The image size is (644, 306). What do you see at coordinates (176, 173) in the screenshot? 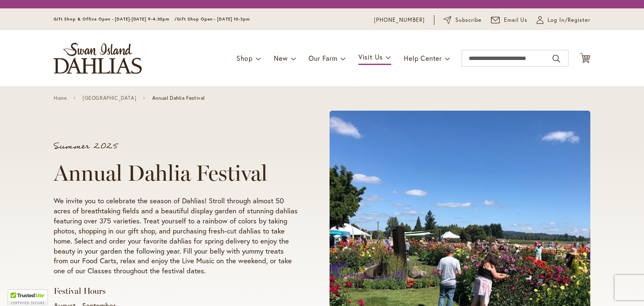
I see `h1: Annual Dahlia Festival` at bounding box center [176, 173].